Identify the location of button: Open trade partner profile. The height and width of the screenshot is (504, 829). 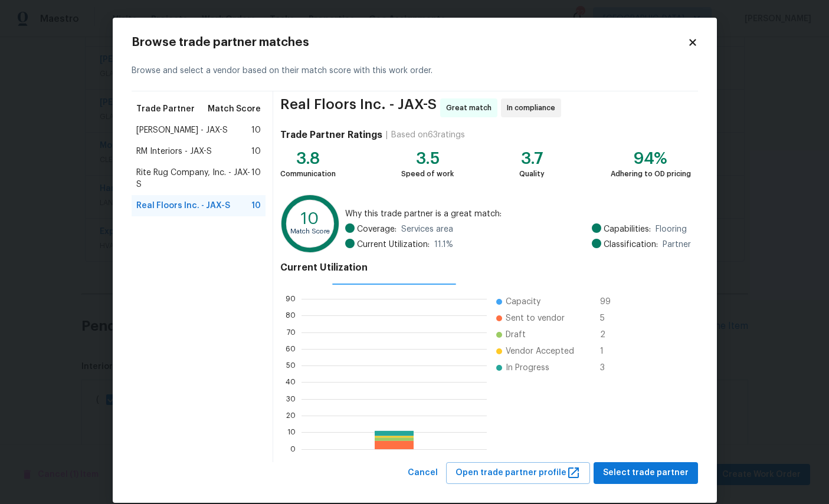
(518, 473).